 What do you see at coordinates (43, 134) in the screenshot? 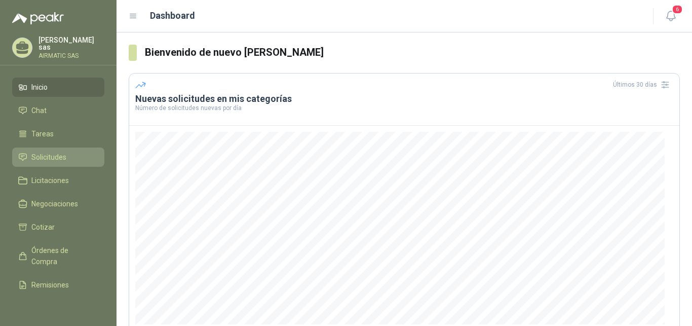
I see `span: Tareas` at bounding box center [43, 134].